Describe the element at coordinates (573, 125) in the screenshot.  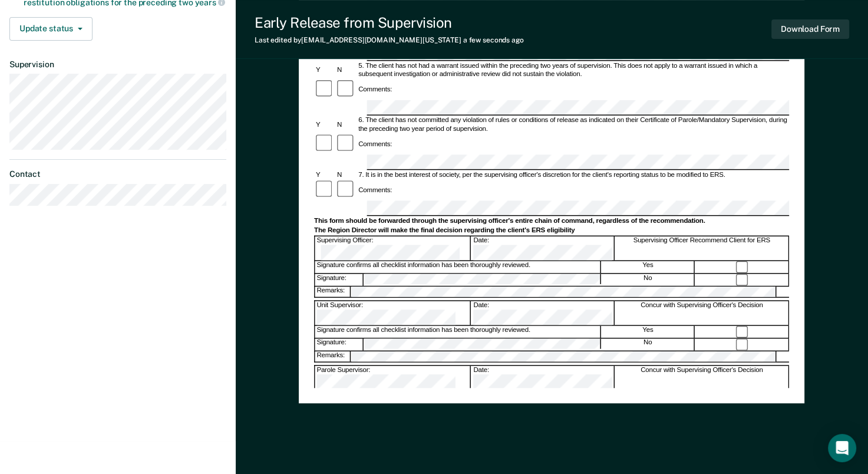
I see `div: 6. The client has not committed any violation of rules or conditions of release as indicated on t...` at that location.